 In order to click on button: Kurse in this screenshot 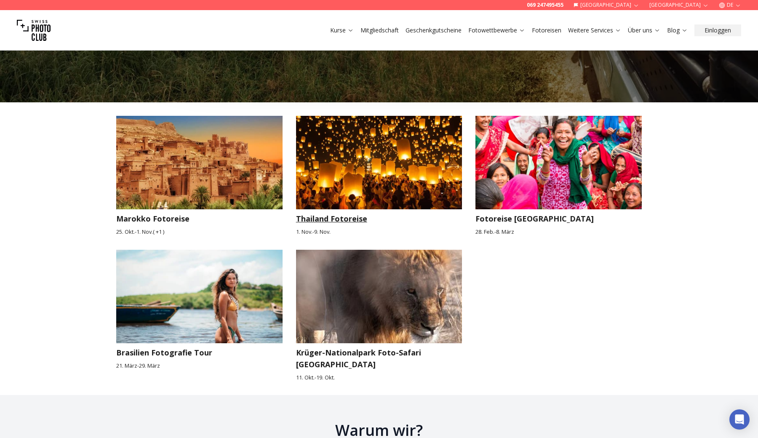, I will do `click(342, 30)`.